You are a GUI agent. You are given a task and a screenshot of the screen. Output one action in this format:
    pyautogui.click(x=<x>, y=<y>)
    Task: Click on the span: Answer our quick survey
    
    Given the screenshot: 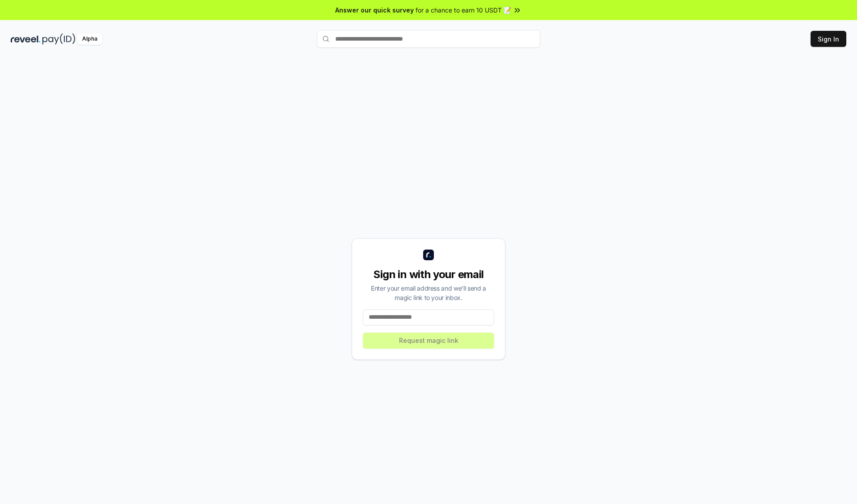 What is the action you would take?
    pyautogui.click(x=374, y=10)
    